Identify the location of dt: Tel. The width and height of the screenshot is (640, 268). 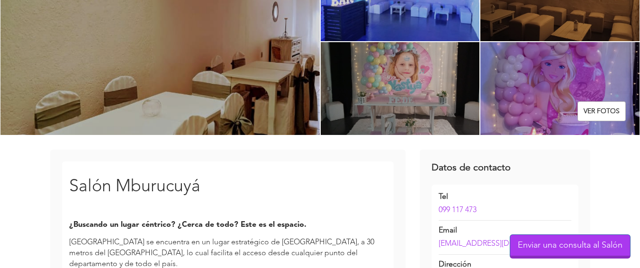
(505, 198).